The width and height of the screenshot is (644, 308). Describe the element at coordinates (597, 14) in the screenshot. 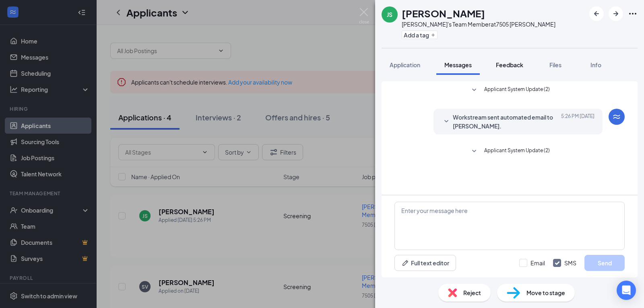

I see `button: ArrowLeftNew` at that location.